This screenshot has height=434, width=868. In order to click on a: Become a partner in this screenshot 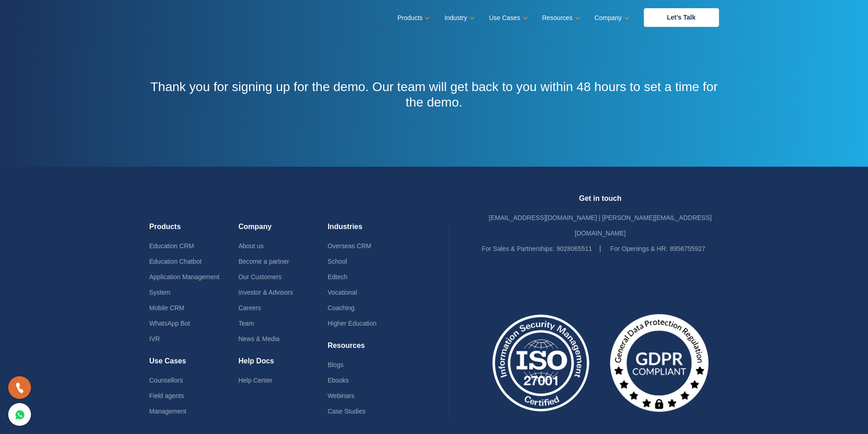, I will do `click(263, 261)`.